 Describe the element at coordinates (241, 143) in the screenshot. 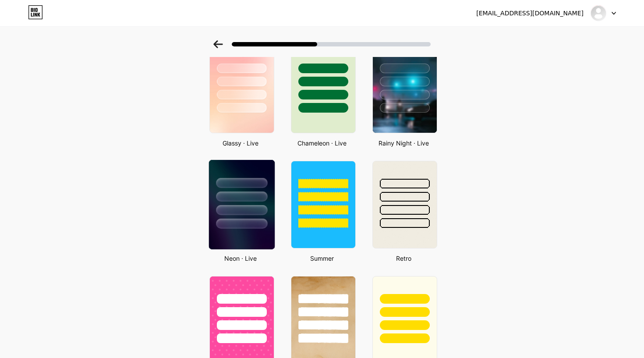

I see `div: Glassy · Live` at that location.